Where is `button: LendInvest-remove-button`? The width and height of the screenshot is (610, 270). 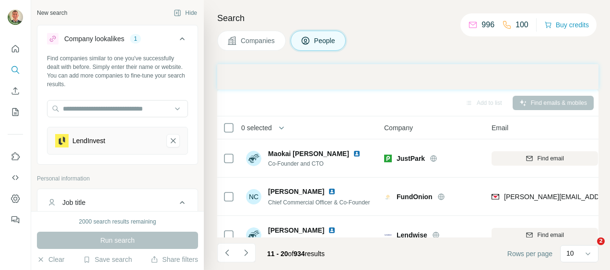
button: LendInvest-remove-button is located at coordinates (173, 141).